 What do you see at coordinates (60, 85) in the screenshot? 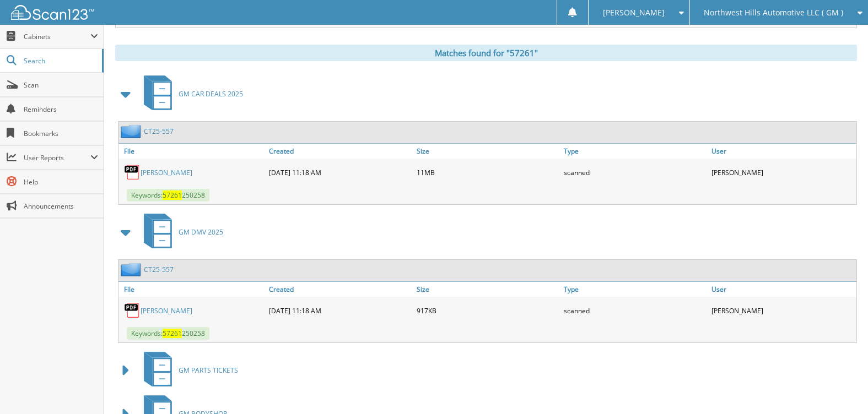
I see `span: Scan` at bounding box center [60, 85].